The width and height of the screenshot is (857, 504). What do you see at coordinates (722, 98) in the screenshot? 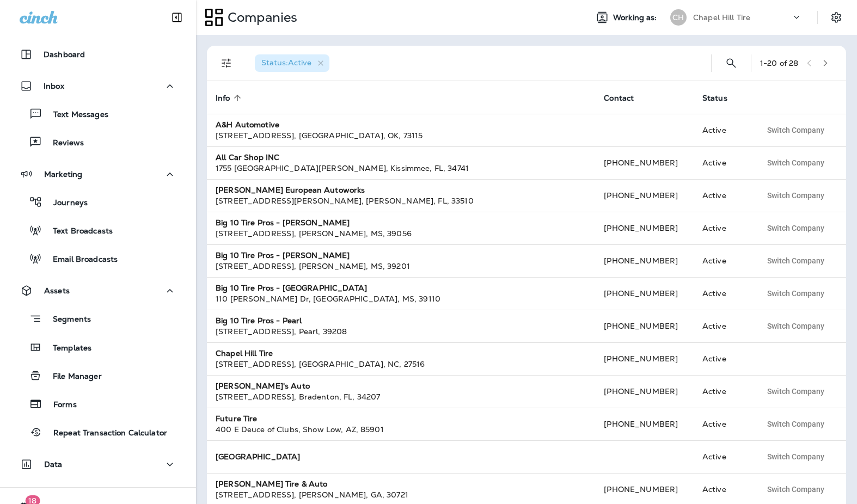
I see `span: Status` at bounding box center [722, 98].